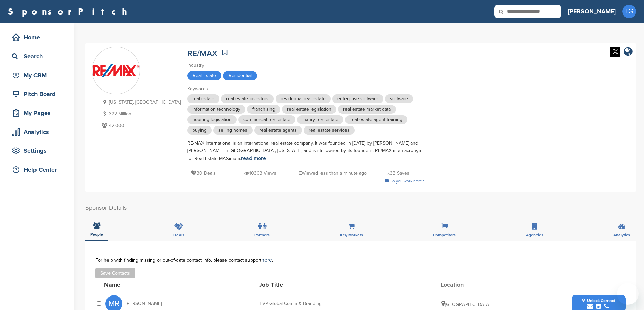 This screenshot has height=310, width=644. What do you see at coordinates (37, 75) in the screenshot?
I see `a: My CRM` at bounding box center [37, 75].